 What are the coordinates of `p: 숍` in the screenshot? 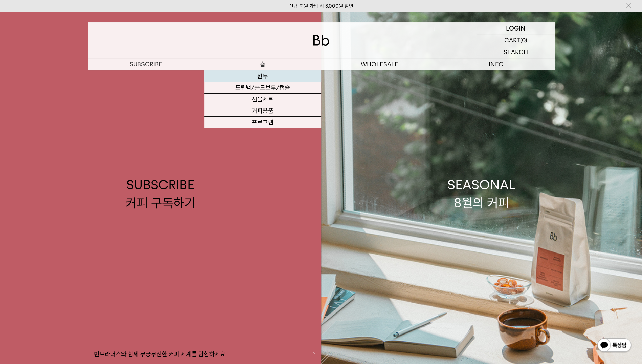 It's located at (263, 64).